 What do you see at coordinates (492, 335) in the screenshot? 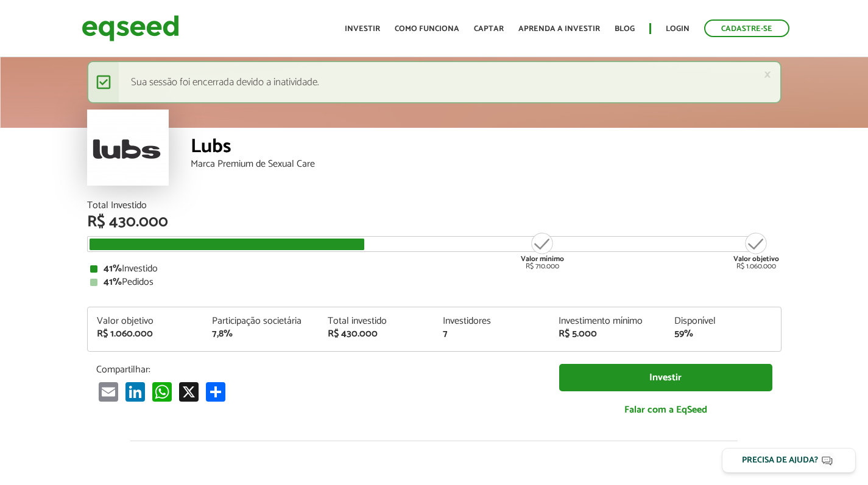
I see `div: 7` at bounding box center [492, 335].